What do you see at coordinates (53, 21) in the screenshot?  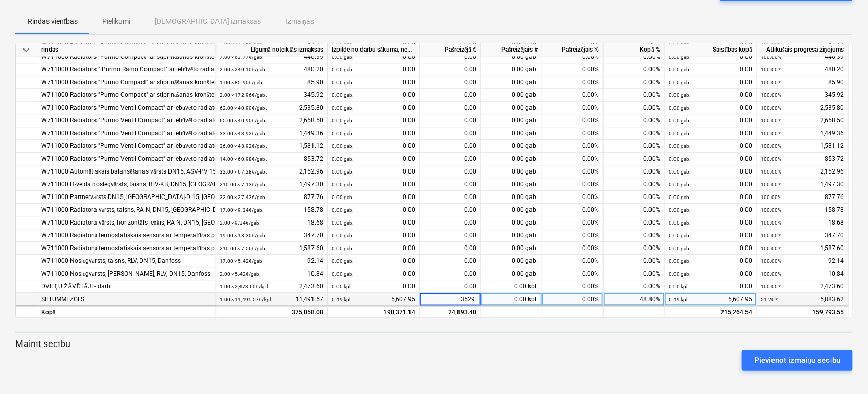 I see `p: Rindas vienības` at bounding box center [53, 21].